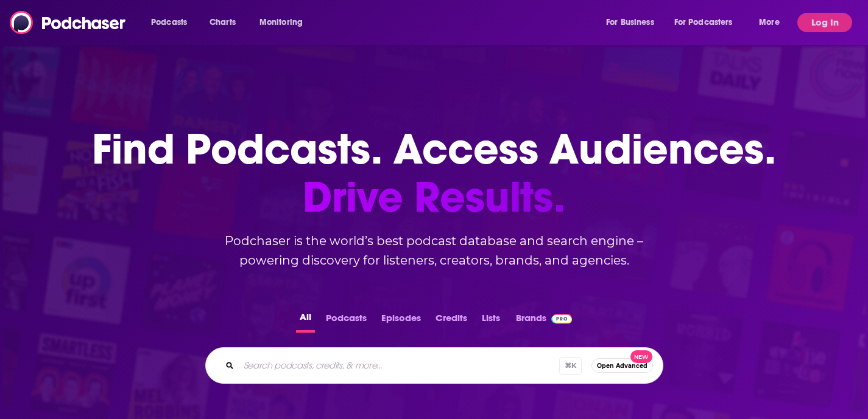  I want to click on span: More, so click(769, 23).